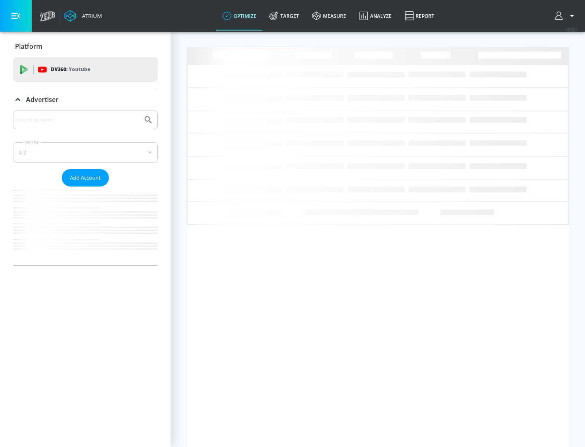  I want to click on a: Target, so click(284, 16).